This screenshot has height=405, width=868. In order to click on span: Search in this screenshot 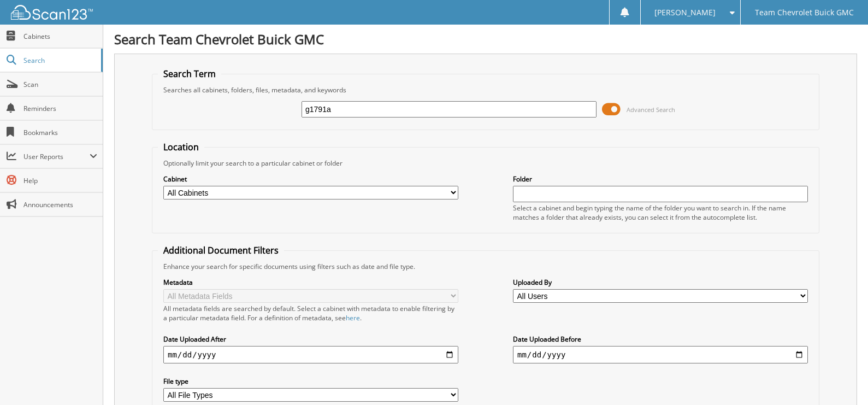, I will do `click(60, 60)`.